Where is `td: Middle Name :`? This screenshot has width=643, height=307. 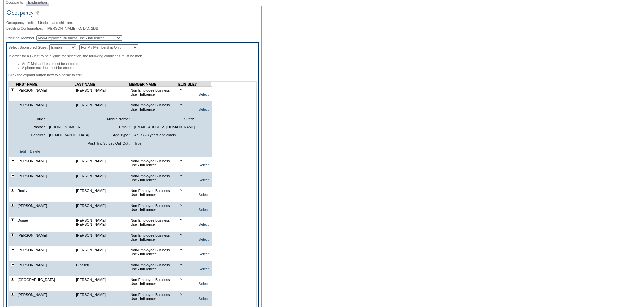
td: Middle Name : is located at coordinates (116, 119).